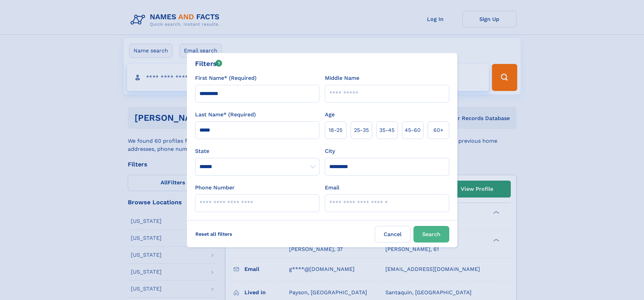 The width and height of the screenshot is (644, 300). Describe the element at coordinates (208, 64) in the screenshot. I see `div: Filters` at that location.